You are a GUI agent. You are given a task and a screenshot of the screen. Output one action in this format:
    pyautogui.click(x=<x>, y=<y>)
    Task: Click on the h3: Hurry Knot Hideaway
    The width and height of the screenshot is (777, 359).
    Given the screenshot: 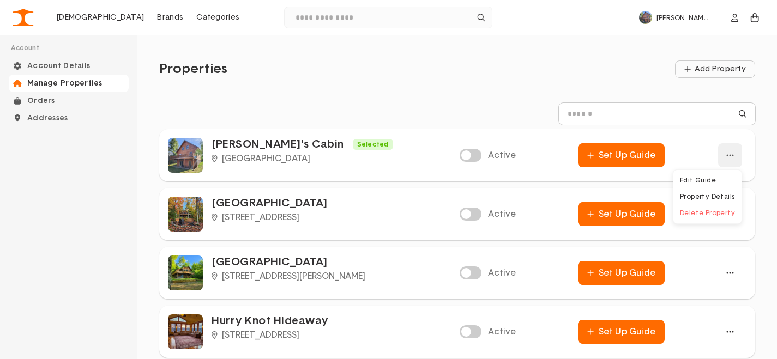 What is the action you would take?
    pyautogui.click(x=270, y=321)
    